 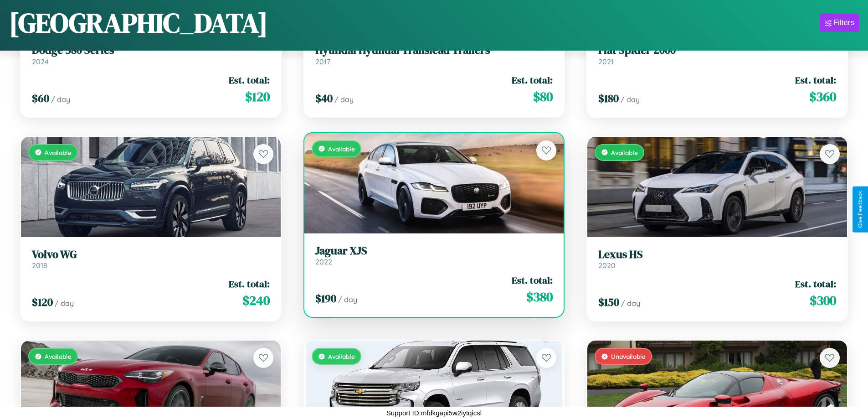 I want to click on a: Dodge 580 Series2024, so click(x=151, y=54).